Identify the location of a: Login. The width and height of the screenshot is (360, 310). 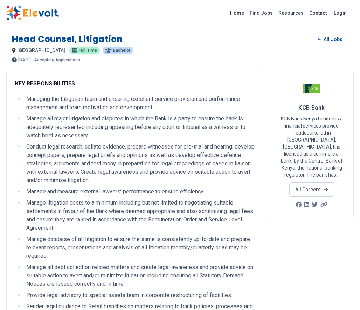
(340, 13).